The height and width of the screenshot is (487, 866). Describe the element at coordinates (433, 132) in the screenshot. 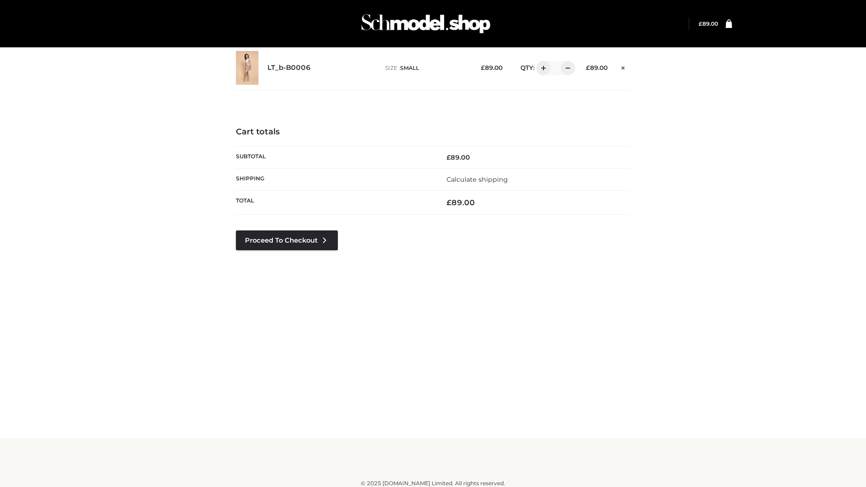

I see `h4: Cart totals` at that location.